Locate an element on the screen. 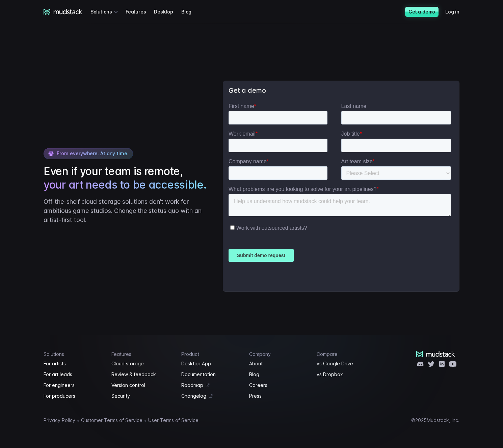 The image size is (503, 448). a: Review & feedback is located at coordinates (142, 374).